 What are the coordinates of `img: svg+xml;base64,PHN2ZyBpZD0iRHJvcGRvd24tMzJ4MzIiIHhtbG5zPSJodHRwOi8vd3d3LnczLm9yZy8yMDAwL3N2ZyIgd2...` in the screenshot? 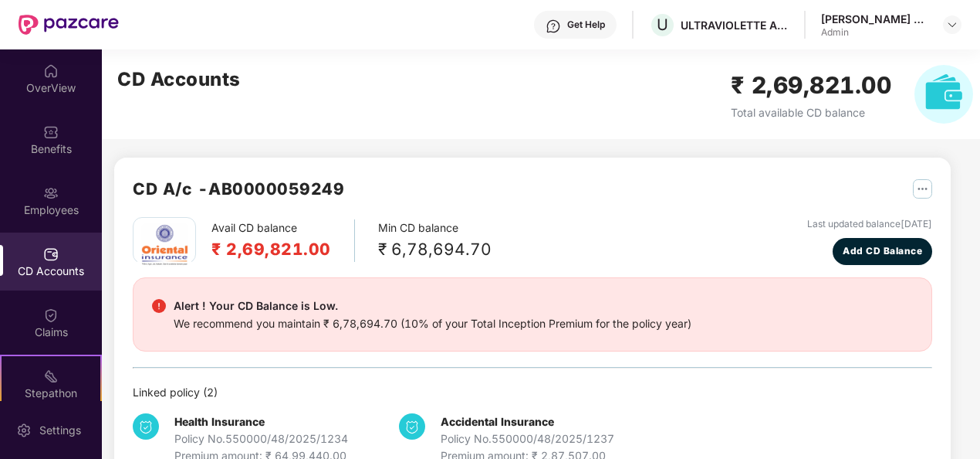 It's located at (952, 24).